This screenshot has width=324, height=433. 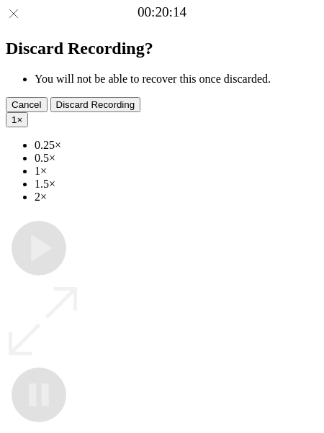 What do you see at coordinates (27, 104) in the screenshot?
I see `button: Cancel` at bounding box center [27, 104].